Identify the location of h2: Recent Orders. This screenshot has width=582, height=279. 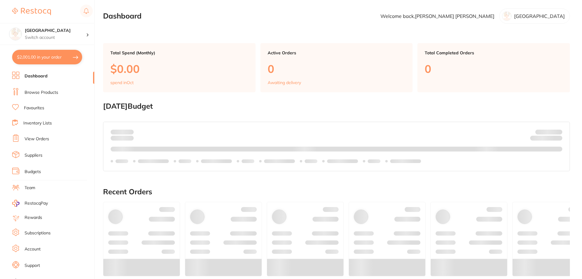
(336, 192).